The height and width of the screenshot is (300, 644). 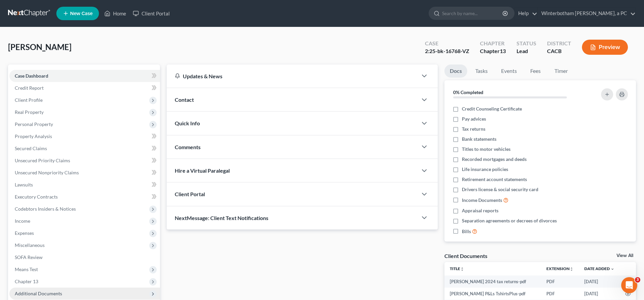 What do you see at coordinates (31, 148) in the screenshot?
I see `span: Secured Claims` at bounding box center [31, 148].